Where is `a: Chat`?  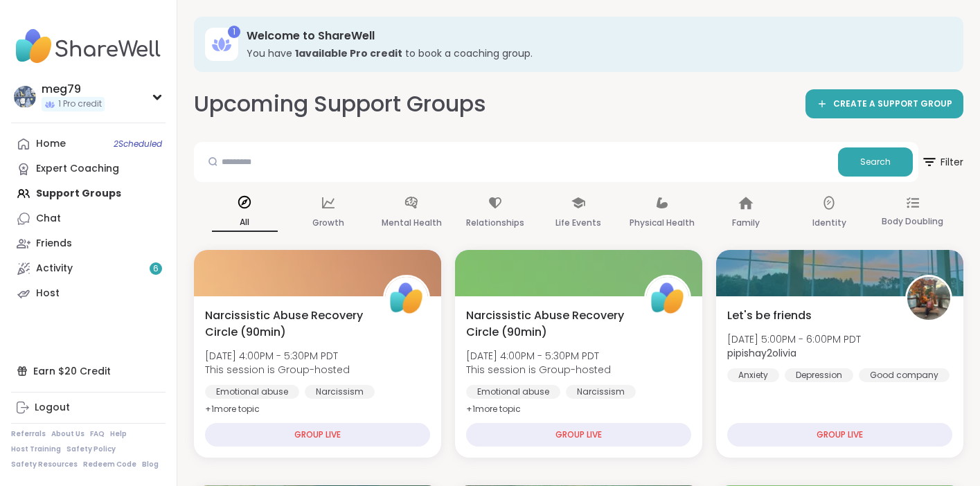 a: Chat is located at coordinates (88, 219).